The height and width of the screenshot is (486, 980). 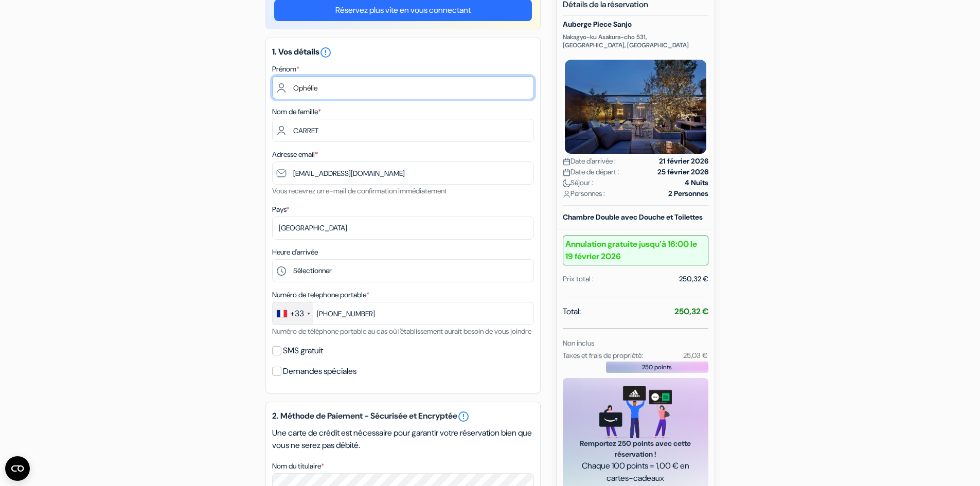 I want to click on img: moon.svg, so click(x=567, y=183).